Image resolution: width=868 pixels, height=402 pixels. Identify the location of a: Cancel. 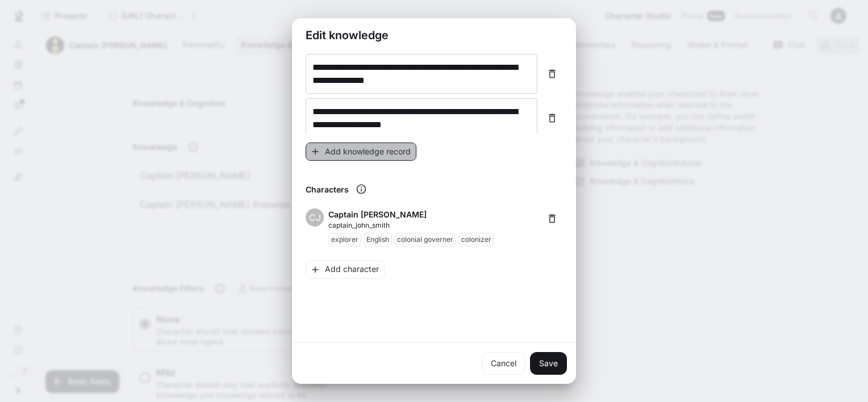
(503, 363).